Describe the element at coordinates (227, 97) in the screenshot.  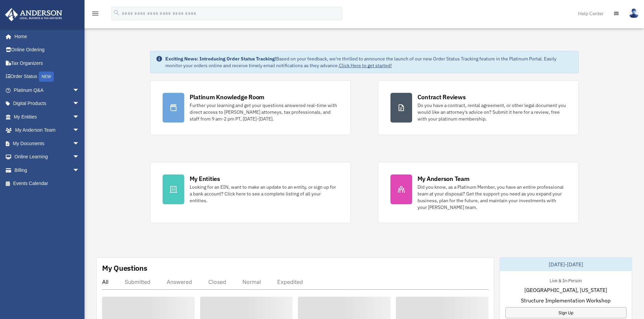
I see `div: Platinum Knowledge Room` at that location.